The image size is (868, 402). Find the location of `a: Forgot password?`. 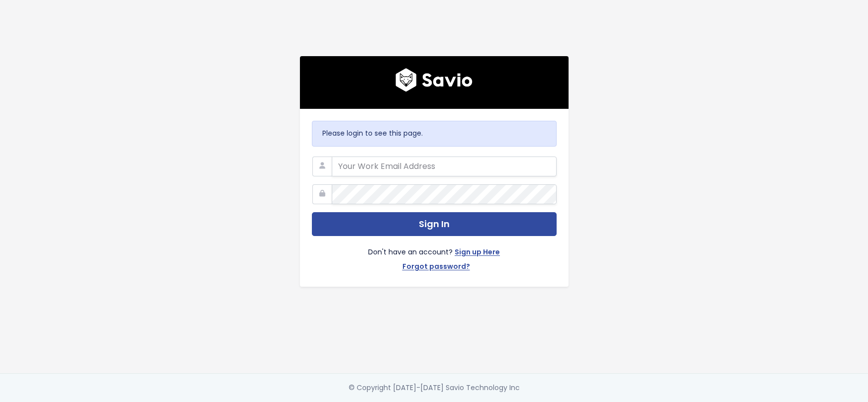

a: Forgot password? is located at coordinates (436, 268).